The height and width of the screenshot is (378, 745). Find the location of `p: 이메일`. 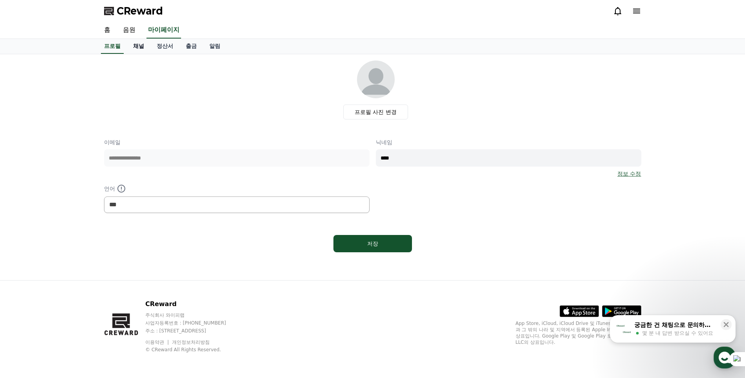

p: 이메일 is located at coordinates (237, 142).